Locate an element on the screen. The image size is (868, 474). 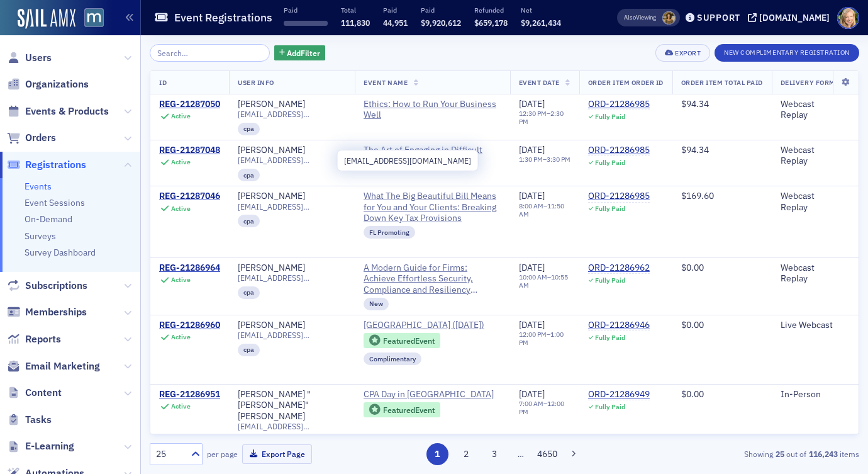
span: MACPA Town Hall (September 2025) is located at coordinates (424, 325).